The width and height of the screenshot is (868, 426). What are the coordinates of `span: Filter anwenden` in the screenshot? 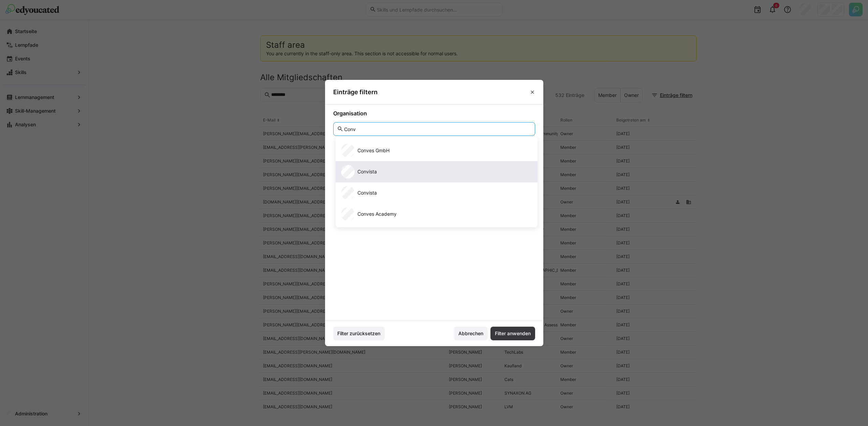 It's located at (513, 334).